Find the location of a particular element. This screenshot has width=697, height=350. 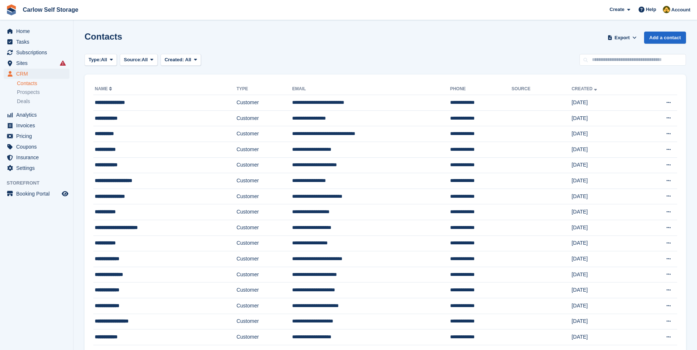

th: Email is located at coordinates (371, 89).